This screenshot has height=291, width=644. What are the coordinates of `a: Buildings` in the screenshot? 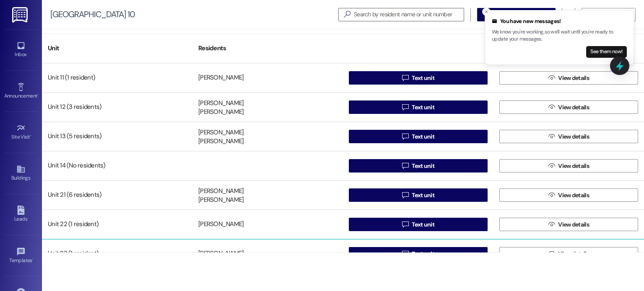 It's located at (21, 173).